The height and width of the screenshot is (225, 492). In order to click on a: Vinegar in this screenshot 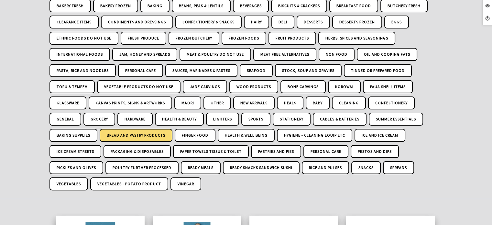, I will do `click(186, 184)`.